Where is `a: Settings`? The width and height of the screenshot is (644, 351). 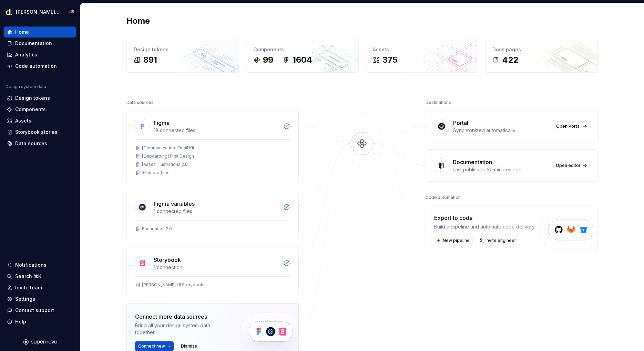 a: Settings is located at coordinates (40, 299).